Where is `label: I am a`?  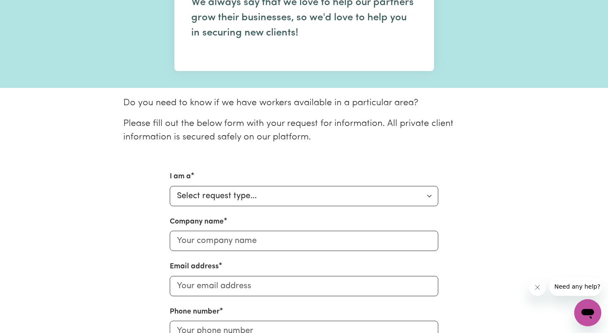 label: I am a is located at coordinates (180, 176).